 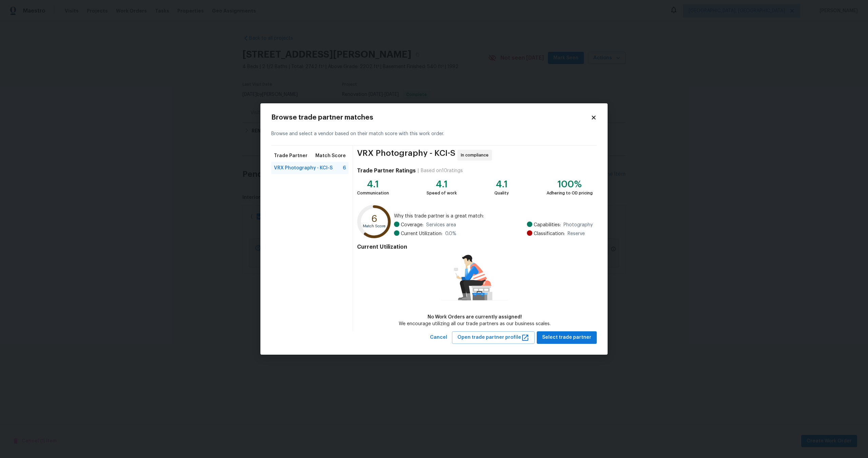 What do you see at coordinates (386, 171) in the screenshot?
I see `h4: Trade Partner Ratings` at bounding box center [386, 171].